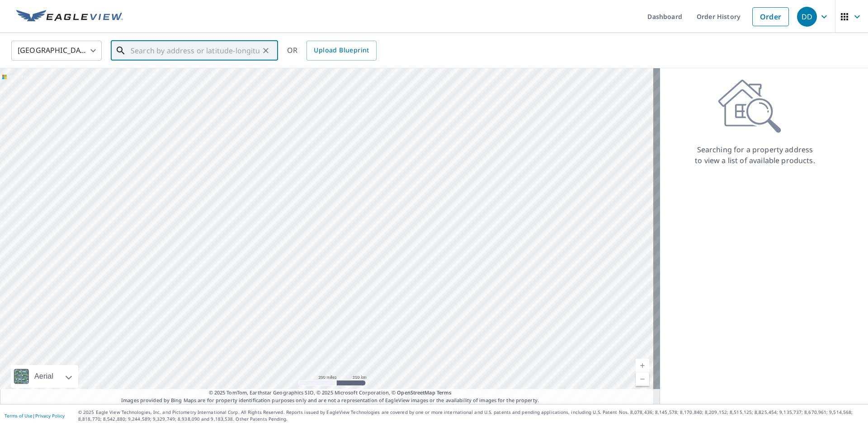 This screenshot has height=427, width=868. I want to click on a: Privacy Policy, so click(49, 416).